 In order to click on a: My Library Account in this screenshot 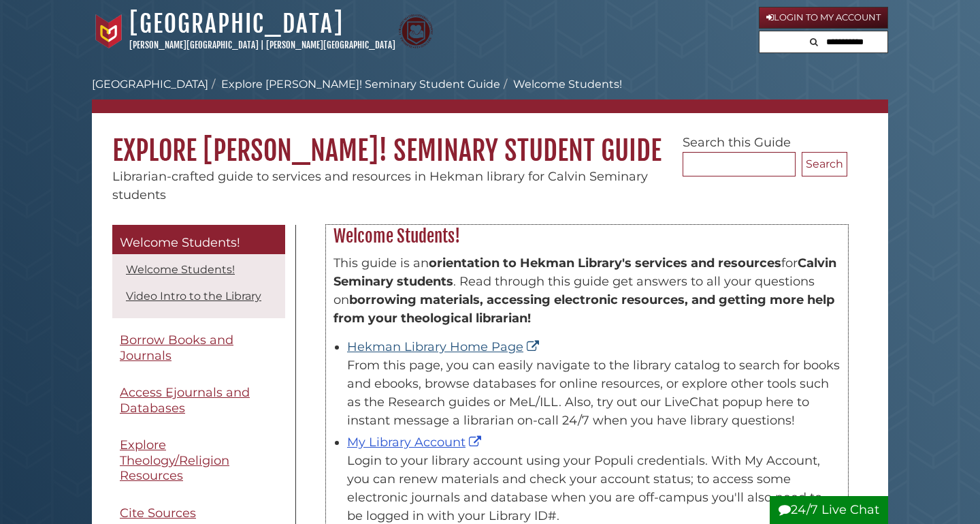, I will do `click(416, 442)`.